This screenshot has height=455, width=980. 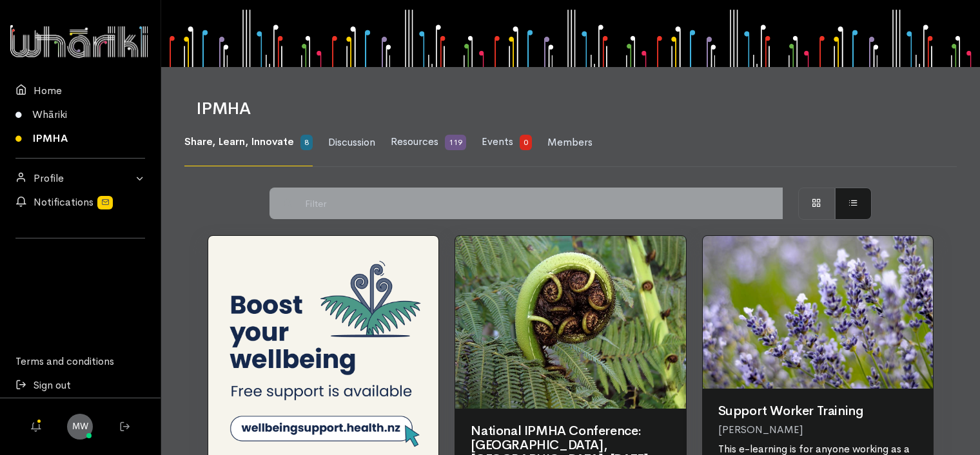 I want to click on a: Resources 119, so click(x=428, y=142).